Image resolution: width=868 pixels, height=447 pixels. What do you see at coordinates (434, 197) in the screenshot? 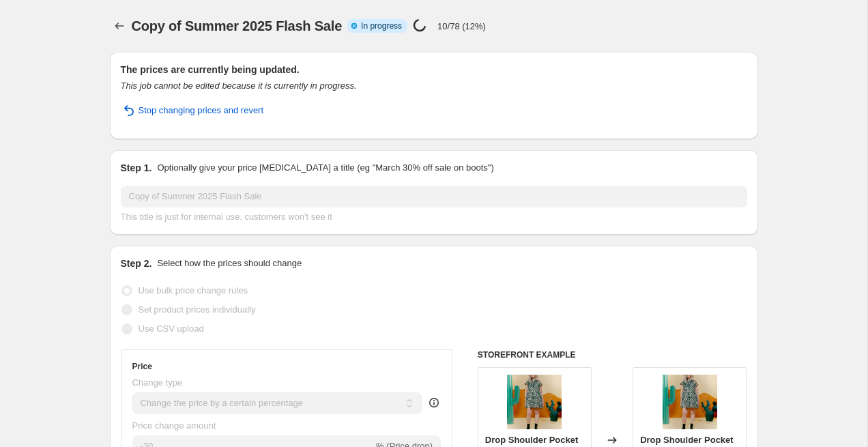
I see `input: 30% off holiday sale` at bounding box center [434, 197].